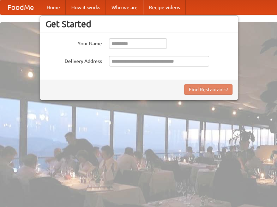 This screenshot has width=277, height=207. What do you see at coordinates (125, 7) in the screenshot?
I see `a: Who we are` at bounding box center [125, 7].